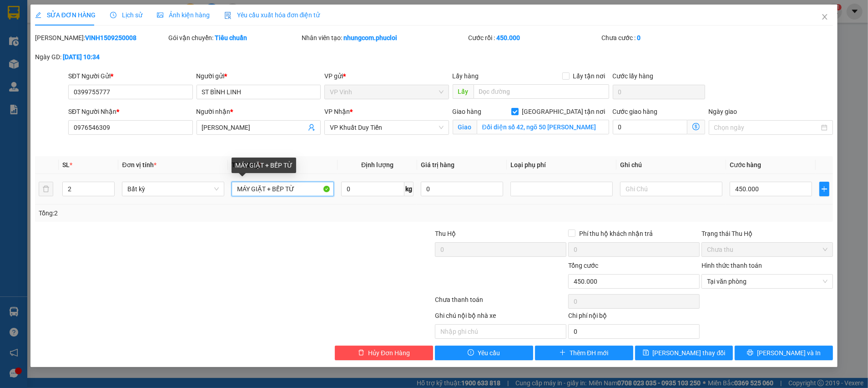 The width and height of the screenshot is (868, 388). What do you see at coordinates (468, 112) in the screenshot?
I see `span: Giao hàng` at bounding box center [468, 112].